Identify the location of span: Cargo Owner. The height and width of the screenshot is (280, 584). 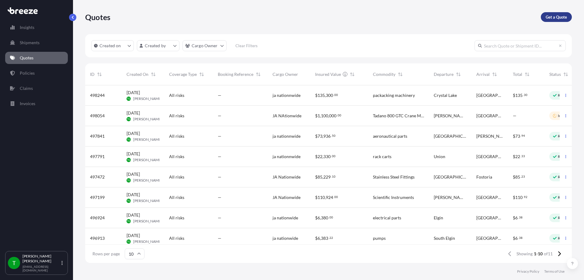
(285, 74).